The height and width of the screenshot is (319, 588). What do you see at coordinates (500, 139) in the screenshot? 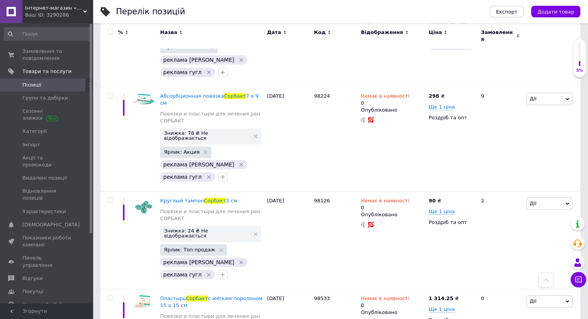
I see `div: 9` at bounding box center [500, 139].